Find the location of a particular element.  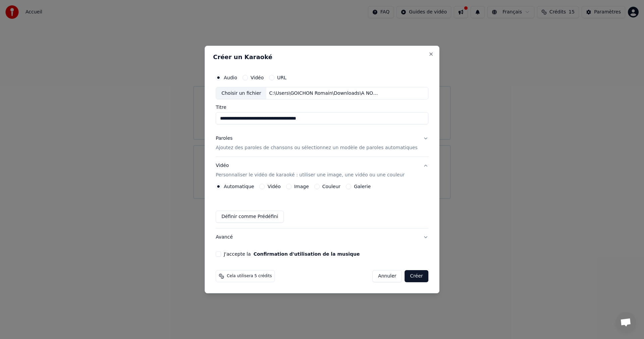

button: J'accepte la is located at coordinates (307, 254).